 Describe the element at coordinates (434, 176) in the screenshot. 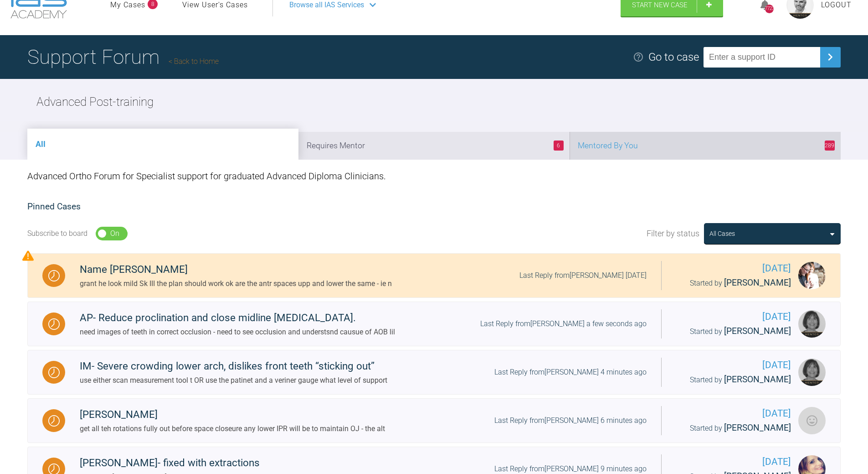

I see `div: Advanced Ortho Forum for Specialist support for graduated Advanced Diploma Clinicians.` at that location.